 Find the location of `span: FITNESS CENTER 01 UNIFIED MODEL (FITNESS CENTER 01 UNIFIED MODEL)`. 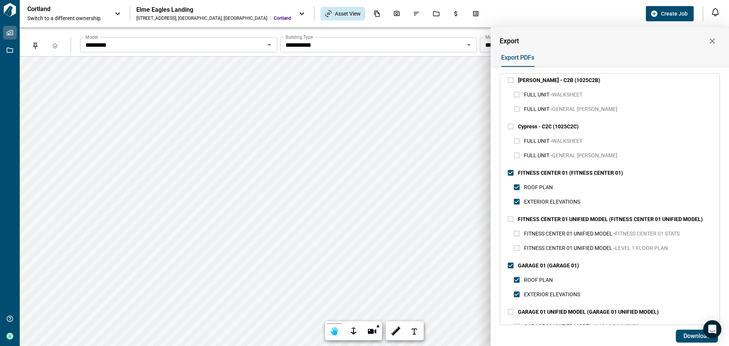

span: FITNESS CENTER 01 UNIFIED MODEL (FITNESS CENTER 01 UNIFIED MODEL) is located at coordinates (610, 219).